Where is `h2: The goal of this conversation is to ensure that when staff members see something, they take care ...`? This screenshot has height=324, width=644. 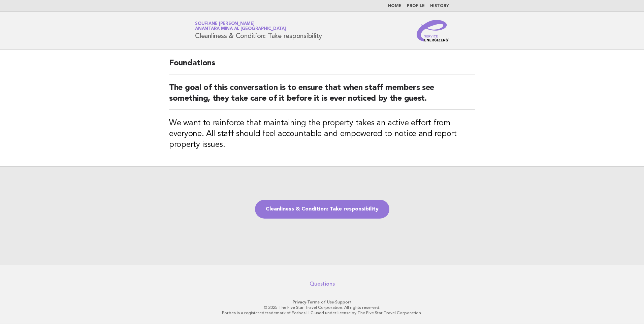
h2: The goal of this conversation is to ensure that when staff members see something, they take care ... is located at coordinates (322, 96).